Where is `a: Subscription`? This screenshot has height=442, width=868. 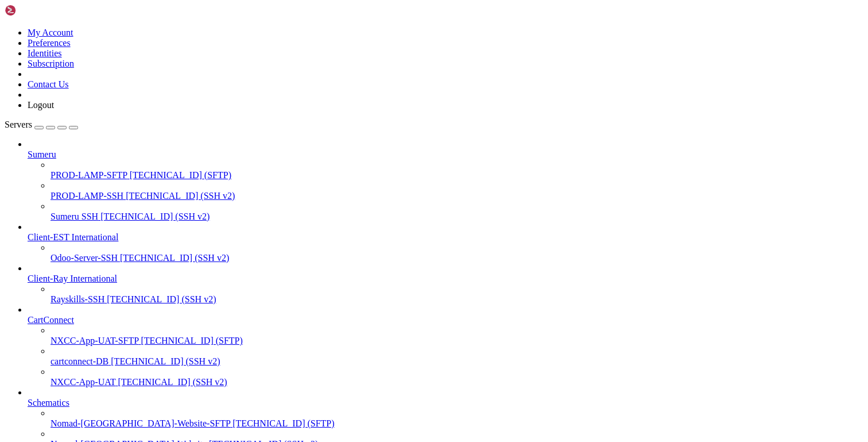
a: Subscription is located at coordinates (50, 63).